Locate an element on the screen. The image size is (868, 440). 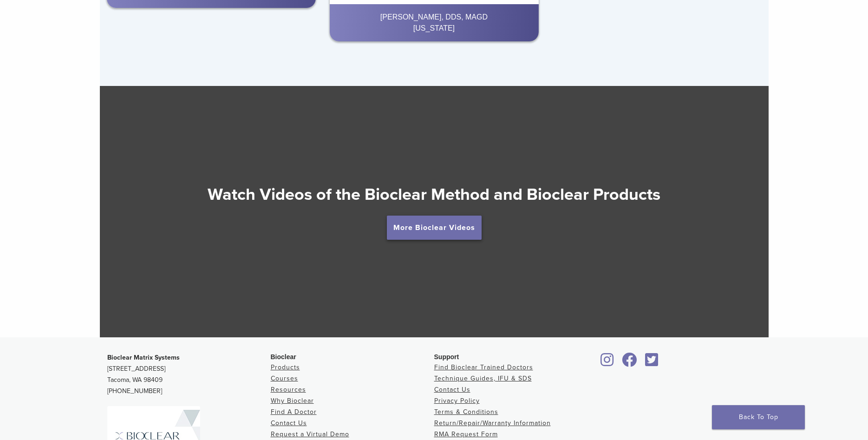
a: Return/Repair/Warranty Information is located at coordinates (493, 423).